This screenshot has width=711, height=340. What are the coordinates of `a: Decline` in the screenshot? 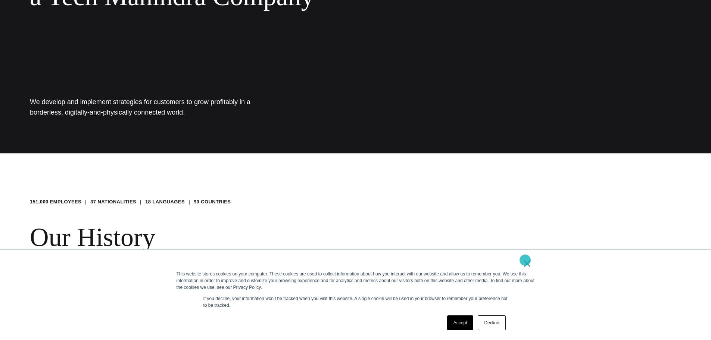 It's located at (492, 323).